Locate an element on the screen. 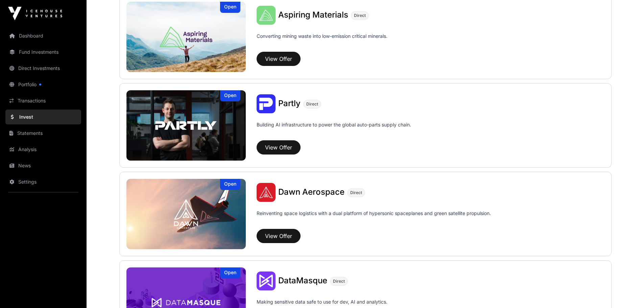  a: Portfolio is located at coordinates (43, 84).